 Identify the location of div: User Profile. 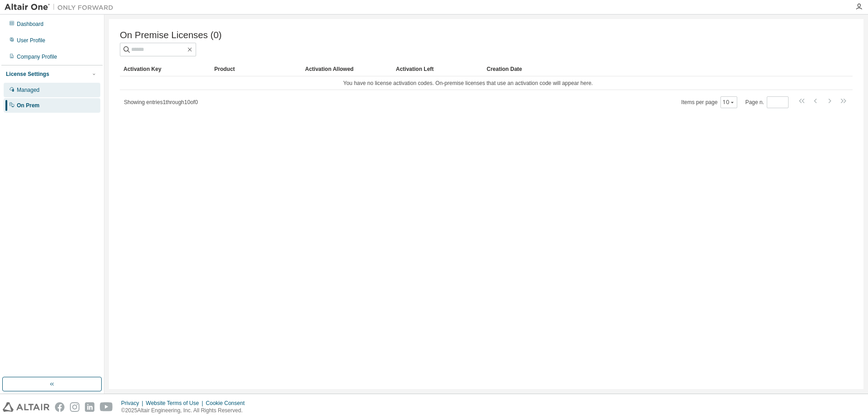
(31, 40).